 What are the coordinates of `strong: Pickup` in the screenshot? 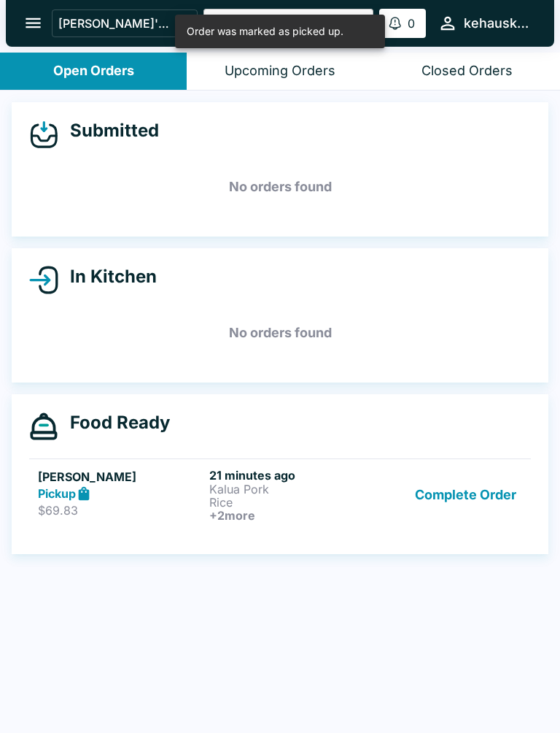 It's located at (57, 493).